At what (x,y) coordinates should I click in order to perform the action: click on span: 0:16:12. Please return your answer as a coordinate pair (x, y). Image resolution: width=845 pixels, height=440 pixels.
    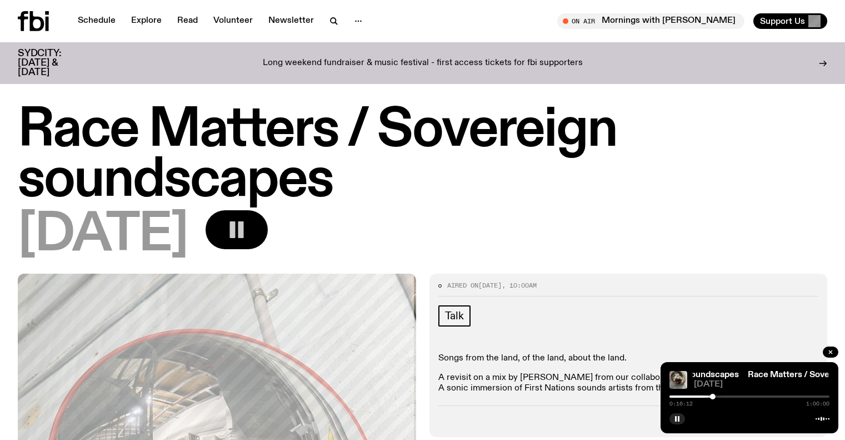
    Looking at the image, I should click on (681, 403).